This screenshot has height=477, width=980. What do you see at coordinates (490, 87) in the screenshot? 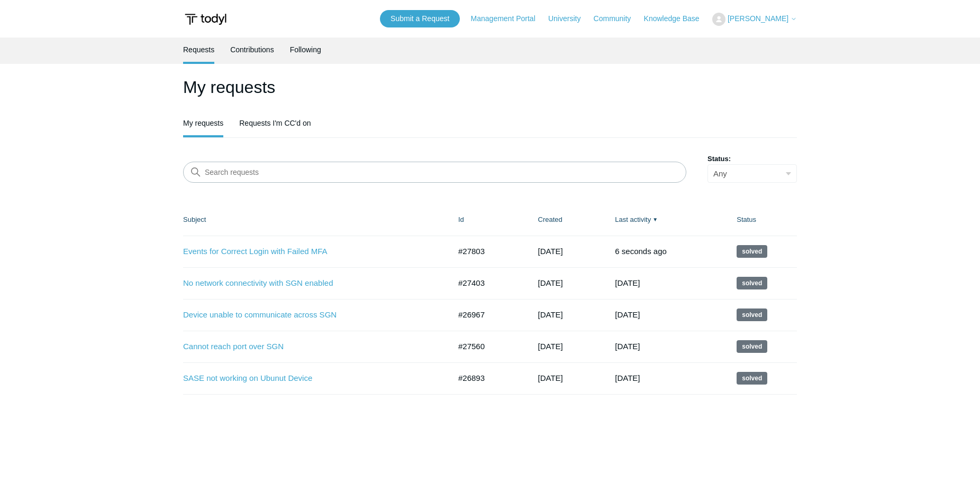
I see `h1: My requests` at bounding box center [490, 87].